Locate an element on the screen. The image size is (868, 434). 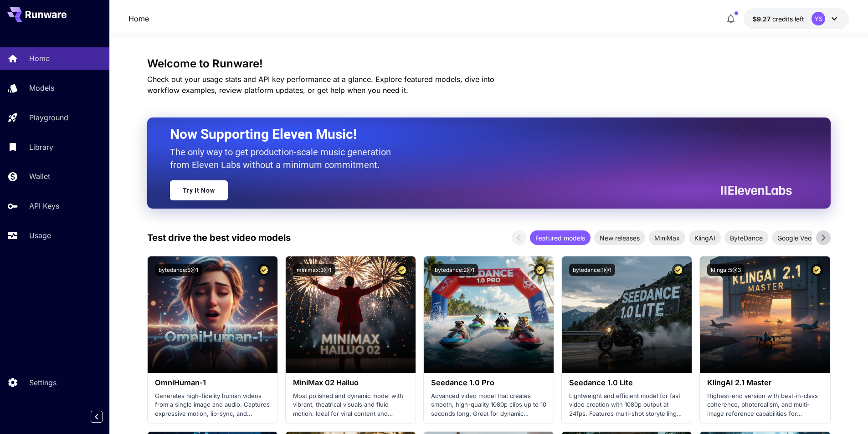
p: The only way to get production-scale music generation from Eleven Labs without a minimum commitment. is located at coordinates (284, 158).